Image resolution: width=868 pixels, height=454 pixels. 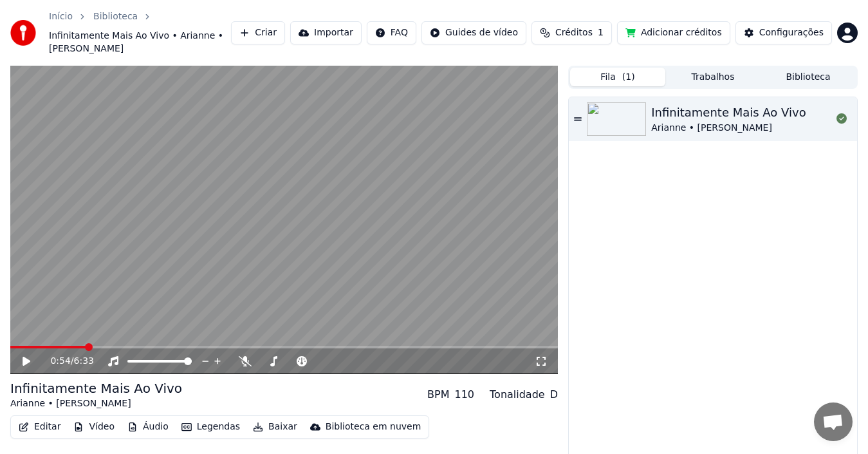 I want to click on div: Biblioteca em nuvem, so click(x=373, y=427).